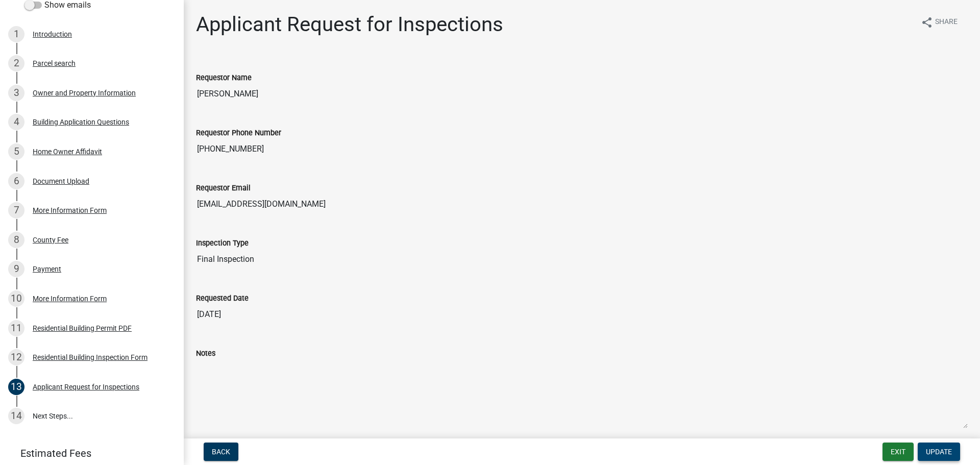 The width and height of the screenshot is (980, 465). Describe the element at coordinates (939, 22) in the screenshot. I see `button: shareShare` at that location.